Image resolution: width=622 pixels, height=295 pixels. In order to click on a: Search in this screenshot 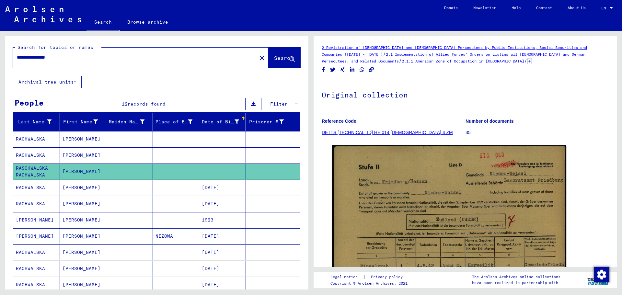, I will do `click(103, 23)`.